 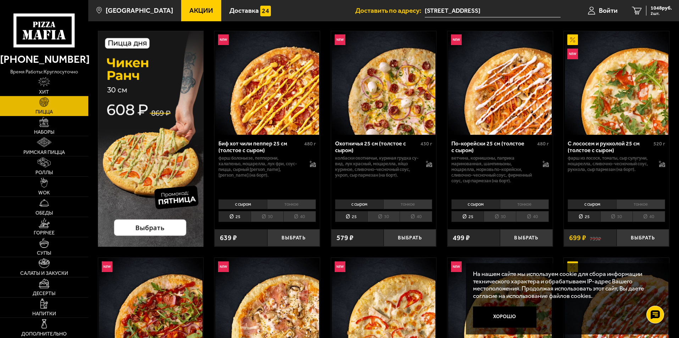 What do you see at coordinates (244, 10) in the screenshot?
I see `span: Доставка` at bounding box center [244, 10].